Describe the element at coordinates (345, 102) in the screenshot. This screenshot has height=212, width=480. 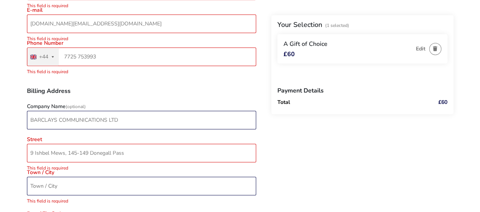
I see `p: Total` at that location.